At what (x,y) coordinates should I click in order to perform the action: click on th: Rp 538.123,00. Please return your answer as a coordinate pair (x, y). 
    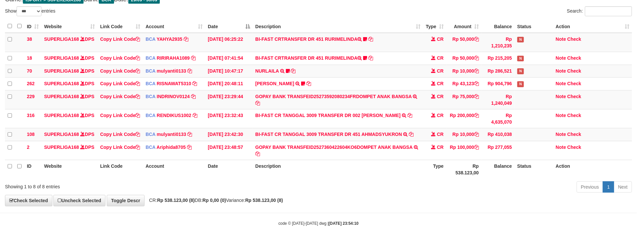
    Looking at the image, I should click on (464, 169).